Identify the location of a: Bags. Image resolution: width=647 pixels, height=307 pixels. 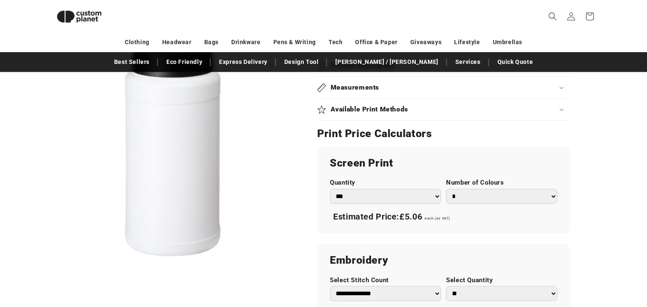
(211, 42).